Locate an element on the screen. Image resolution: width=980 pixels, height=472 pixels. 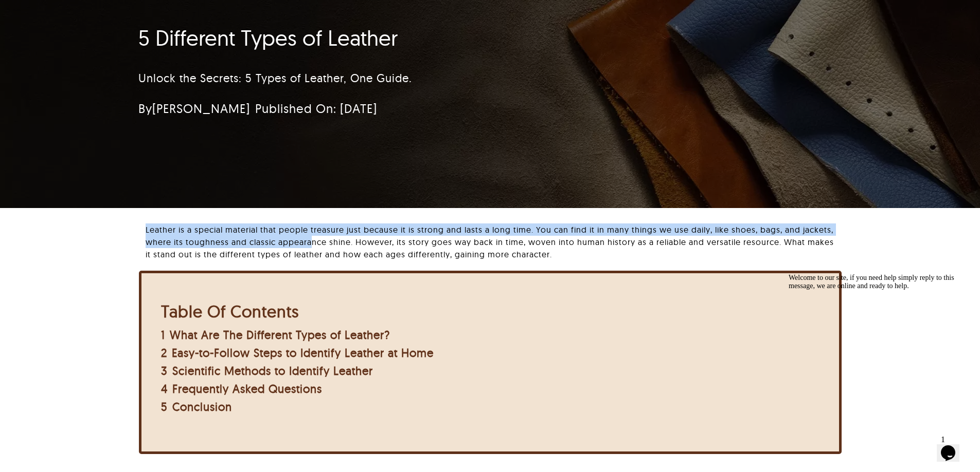
span: Conclusion is located at coordinates (202, 407).